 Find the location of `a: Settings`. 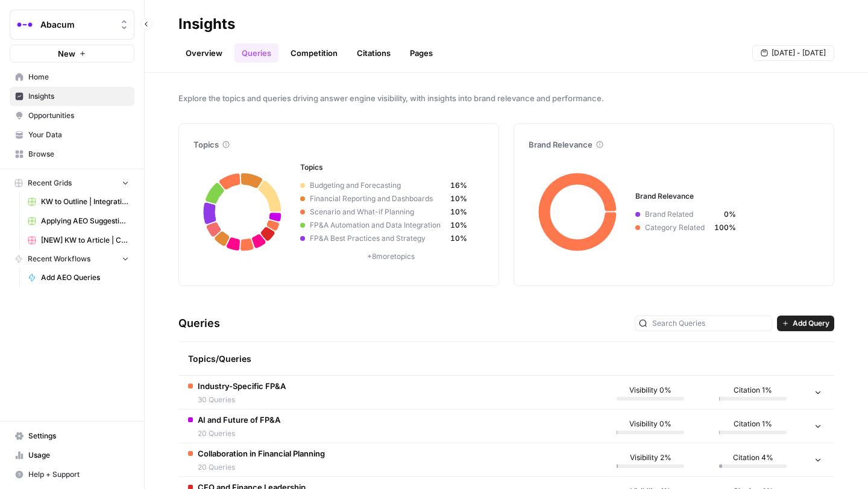

a: Settings is located at coordinates (72, 436).